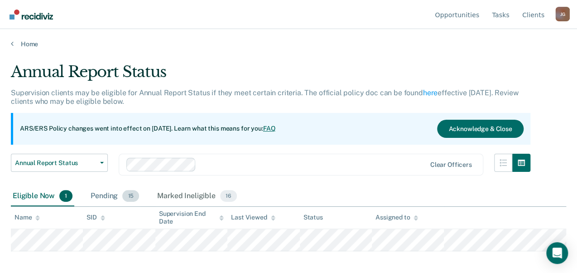  Describe the element at coordinates (197, 196) in the screenshot. I see `div: Marked Ineligible16` at that location.